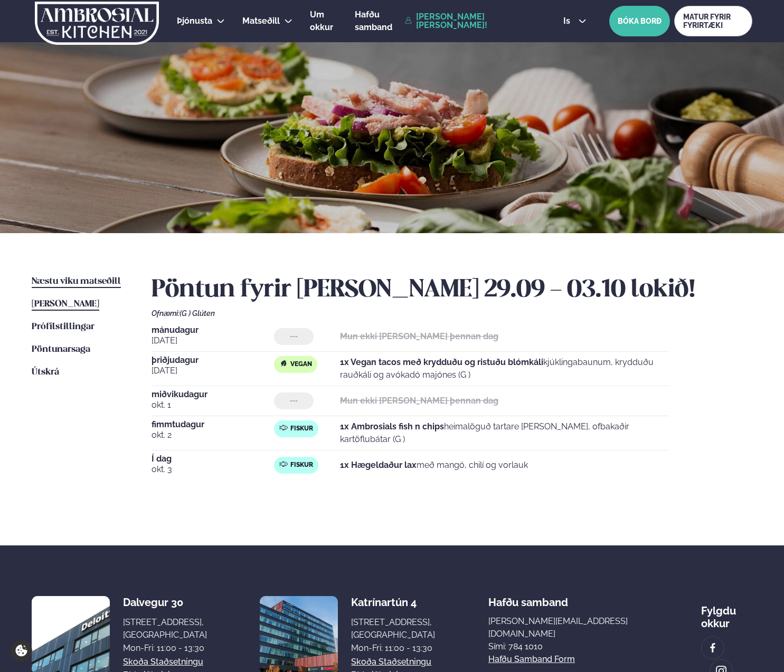 This screenshot has height=672, width=784. Describe the element at coordinates (284, 364) in the screenshot. I see `img: Vegan.svg` at that location.